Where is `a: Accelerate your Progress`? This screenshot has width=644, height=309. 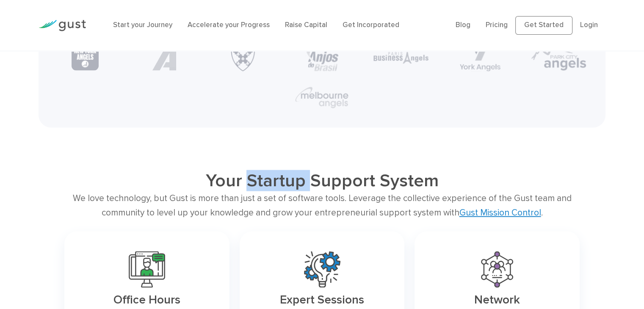
a: Accelerate your Progress is located at coordinates (229, 25).